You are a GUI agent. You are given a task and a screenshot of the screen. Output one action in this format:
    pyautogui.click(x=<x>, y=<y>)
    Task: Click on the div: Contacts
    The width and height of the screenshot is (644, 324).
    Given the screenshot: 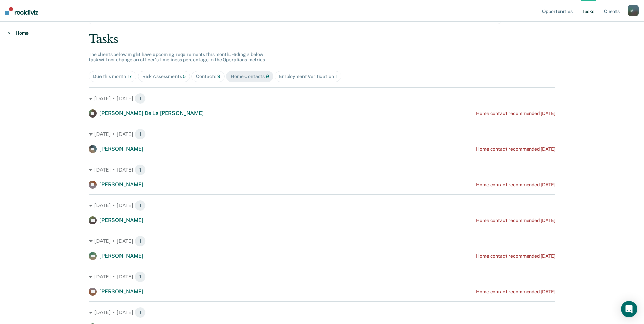 What is the action you would take?
    pyautogui.click(x=208, y=77)
    